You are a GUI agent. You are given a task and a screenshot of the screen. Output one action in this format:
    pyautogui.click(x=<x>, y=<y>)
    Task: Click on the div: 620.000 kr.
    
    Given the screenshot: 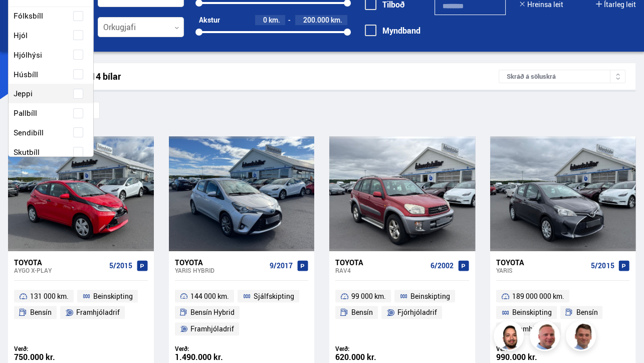 What is the action you would take?
    pyautogui.click(x=369, y=357)
    